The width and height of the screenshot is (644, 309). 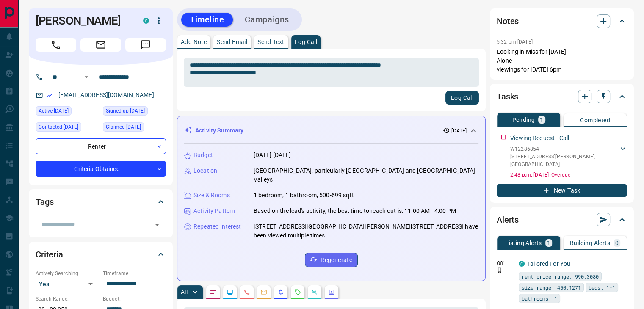 What do you see at coordinates (44, 202) in the screenshot?
I see `h2: Tags` at bounding box center [44, 202].